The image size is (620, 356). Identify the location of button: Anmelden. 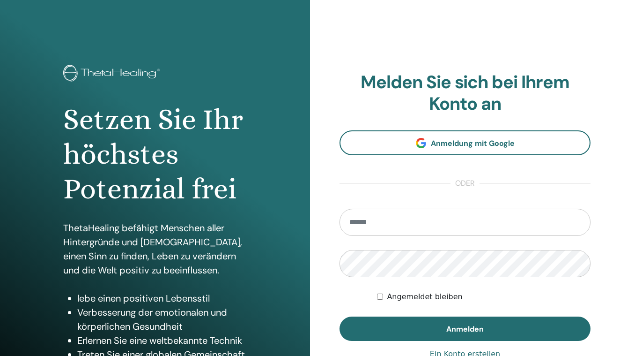
(465, 328).